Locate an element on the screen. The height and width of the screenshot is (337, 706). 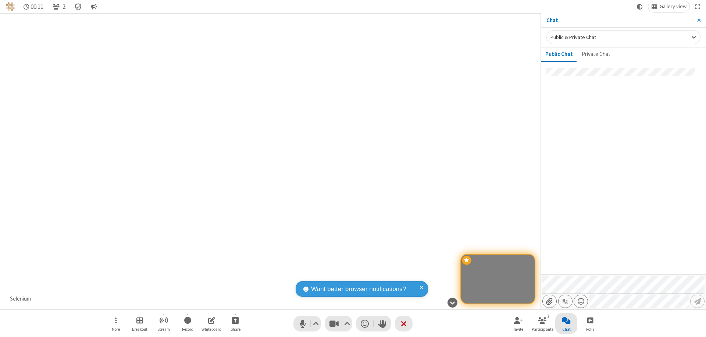
button: Fullscreen is located at coordinates (698, 7).